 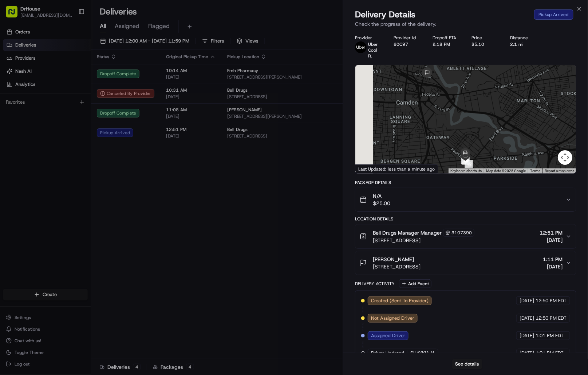 What do you see at coordinates (123, 98) in the screenshot?
I see `button: See all` at bounding box center [123, 98].